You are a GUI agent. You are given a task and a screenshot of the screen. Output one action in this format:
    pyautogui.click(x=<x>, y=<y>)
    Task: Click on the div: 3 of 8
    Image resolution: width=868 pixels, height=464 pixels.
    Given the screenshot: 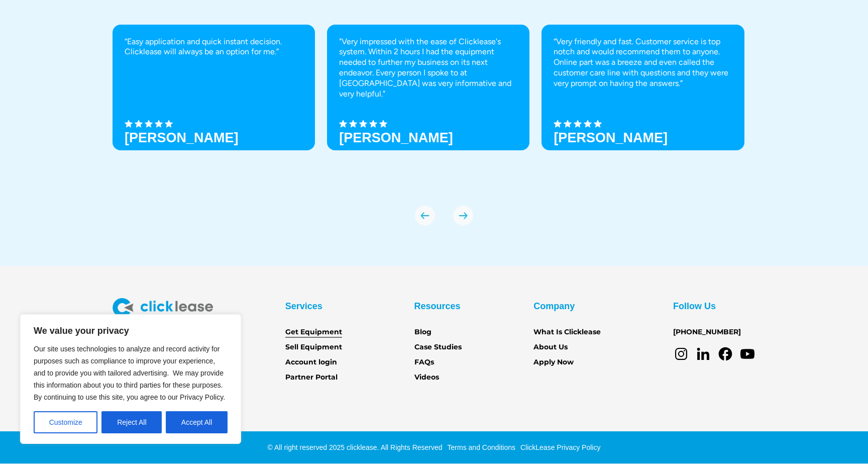 What is the action you would take?
    pyautogui.click(x=642, y=105)
    